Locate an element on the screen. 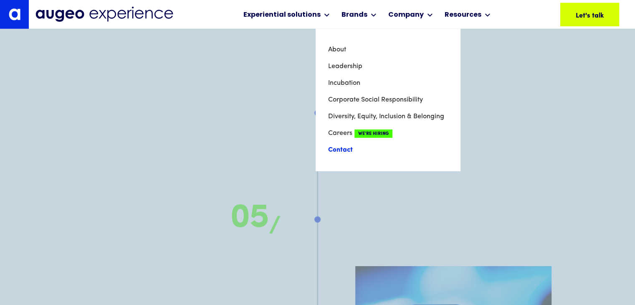  a: Corporate Social Responsibility is located at coordinates (388, 100).